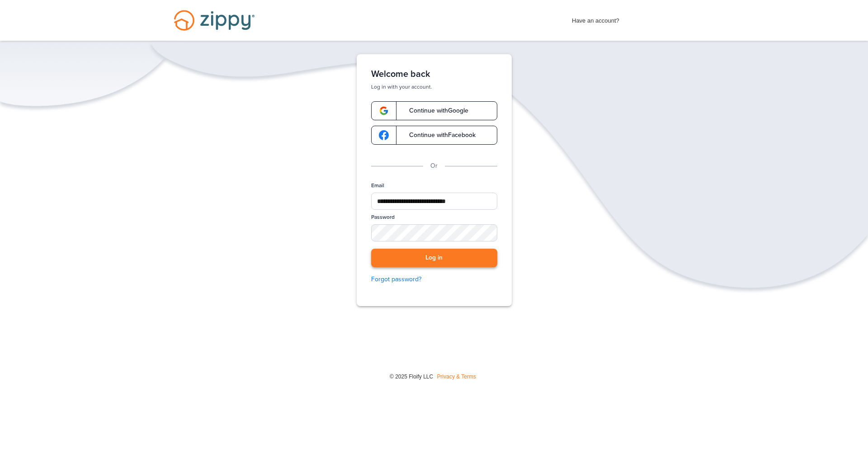 This screenshot has width=868, height=449. What do you see at coordinates (434, 258) in the screenshot?
I see `button: Log in` at bounding box center [434, 258].